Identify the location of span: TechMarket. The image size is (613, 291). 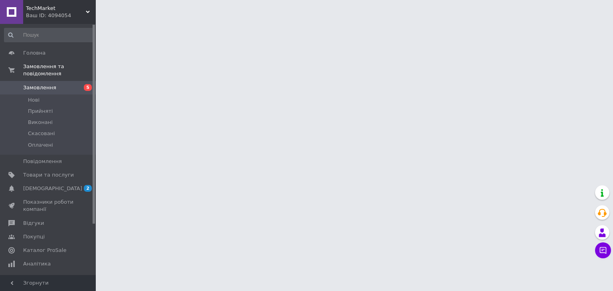
(56, 8).